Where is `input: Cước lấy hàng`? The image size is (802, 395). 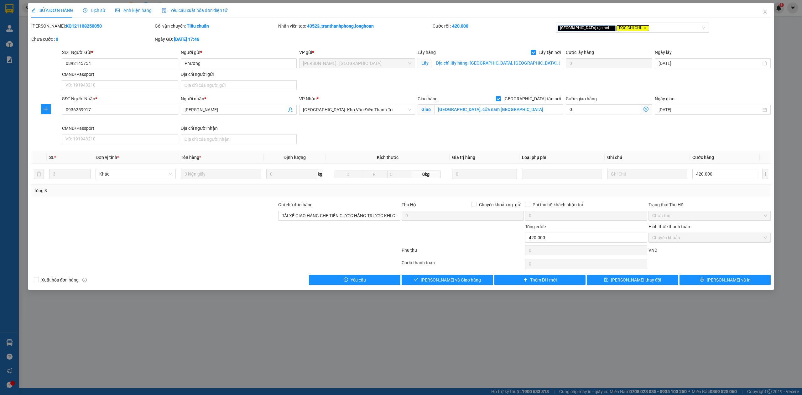
input: Cước lấy hàng is located at coordinates (609, 63).